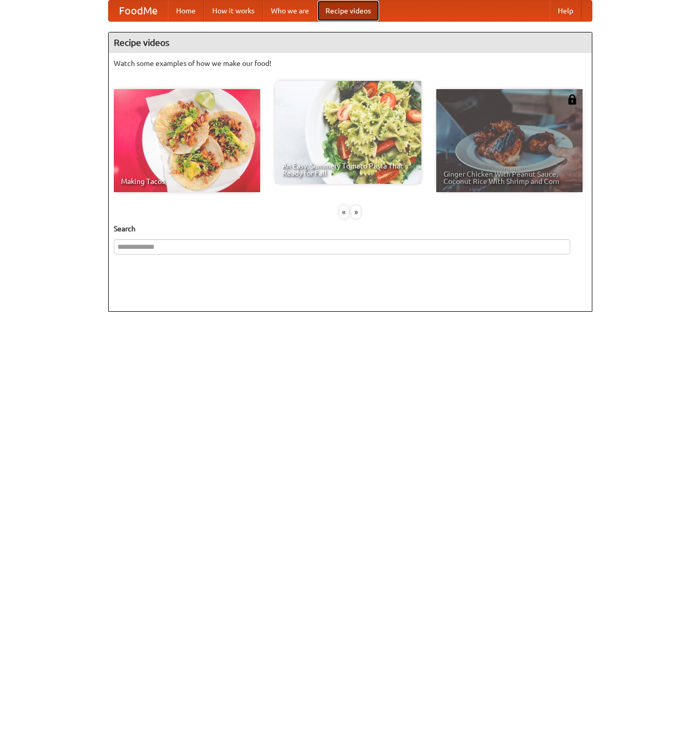 This screenshot has height=729, width=700. What do you see at coordinates (138, 10) in the screenshot?
I see `a: FoodMe` at bounding box center [138, 10].